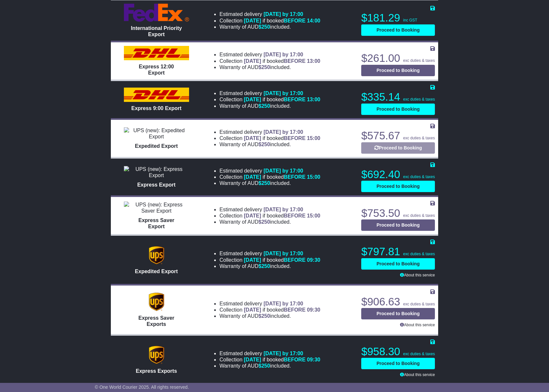 This screenshot has height=392, width=549. What do you see at coordinates (398, 352) in the screenshot?
I see `p: $958.30` at bounding box center [398, 352].